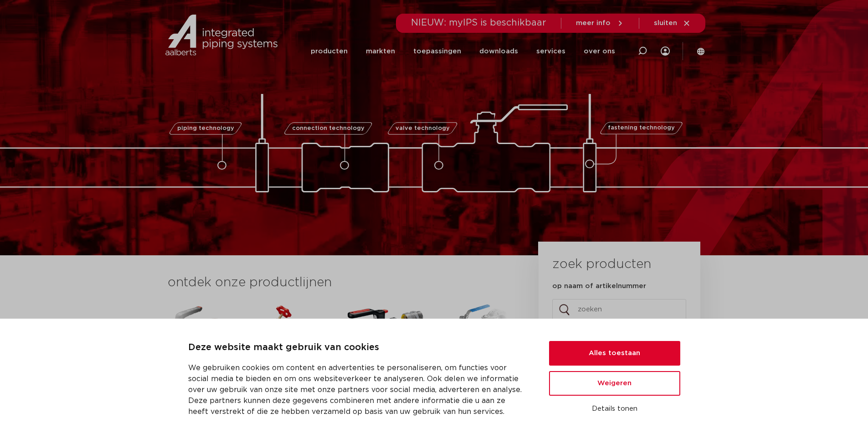  I want to click on span: valve technology, so click(423, 128).